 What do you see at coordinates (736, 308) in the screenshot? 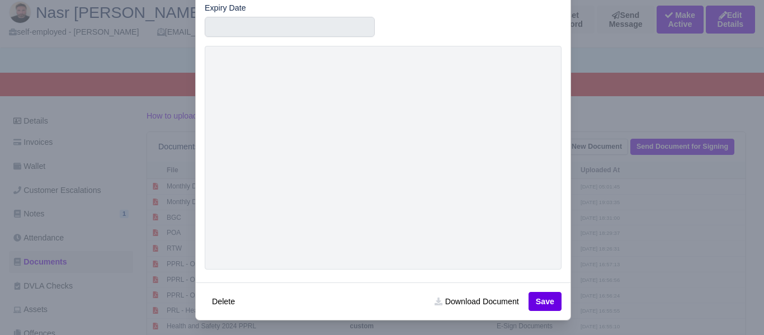
I see `div: Chat Widget` at bounding box center [736, 308].